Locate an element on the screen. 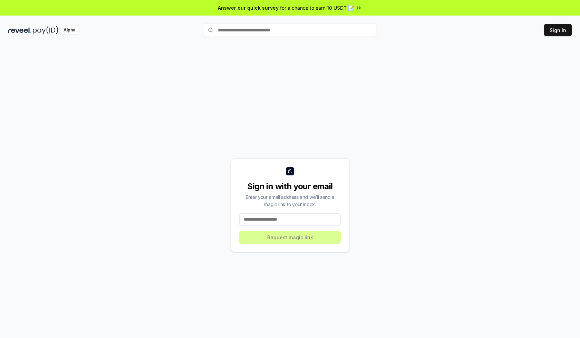  div: Enter your email address and we’ll send a magic link to your inbox. is located at coordinates (290, 201).